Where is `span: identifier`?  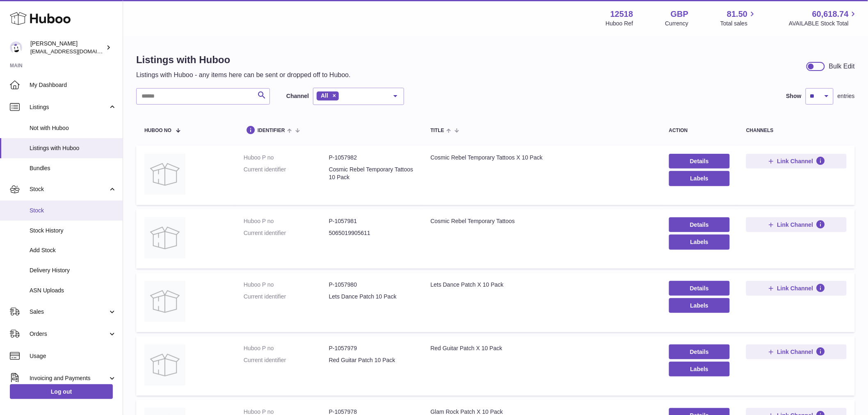 span: identifier is located at coordinates (271, 130).